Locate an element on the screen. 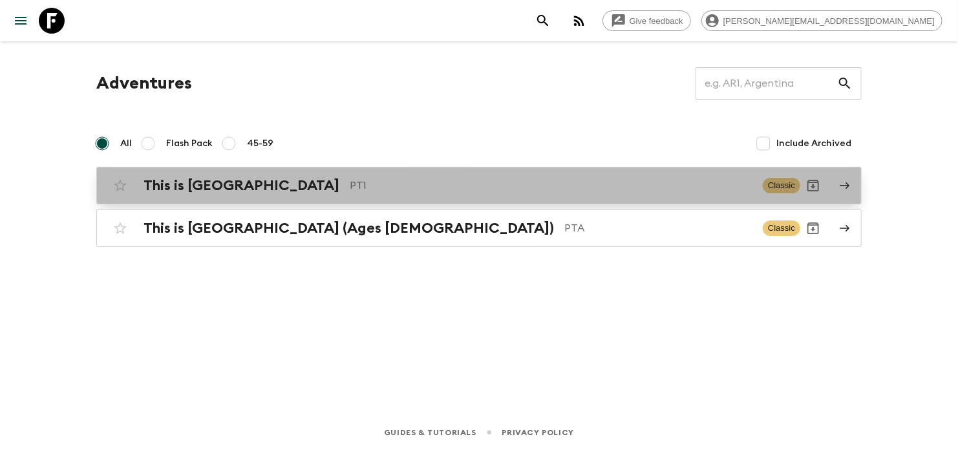 The height and width of the screenshot is (450, 958). span: All is located at coordinates (126, 143).